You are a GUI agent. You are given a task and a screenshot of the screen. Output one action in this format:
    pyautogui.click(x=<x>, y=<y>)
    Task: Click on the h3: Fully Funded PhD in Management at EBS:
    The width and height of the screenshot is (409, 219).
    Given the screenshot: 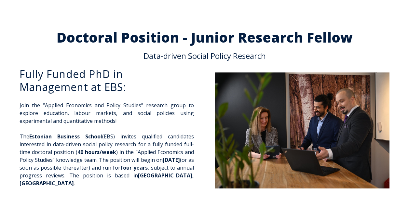 What is the action you would take?
    pyautogui.click(x=107, y=81)
    